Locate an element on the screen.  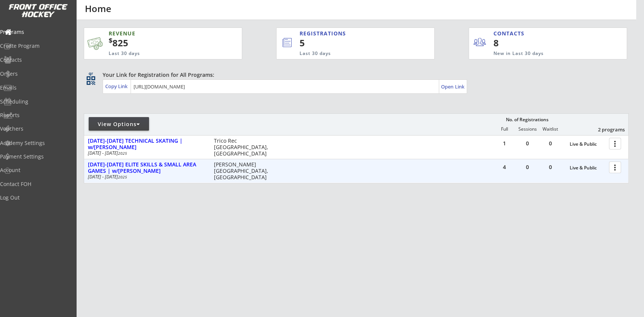
div: qr is located at coordinates (90, 74).